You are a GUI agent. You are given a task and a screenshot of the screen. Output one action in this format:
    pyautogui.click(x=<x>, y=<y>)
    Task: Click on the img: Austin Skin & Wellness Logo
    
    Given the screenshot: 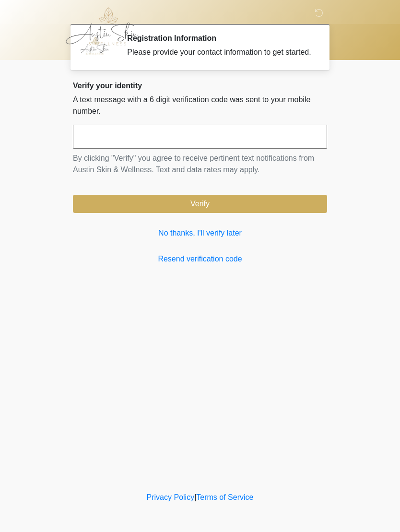 What is the action you would take?
    pyautogui.click(x=105, y=27)
    